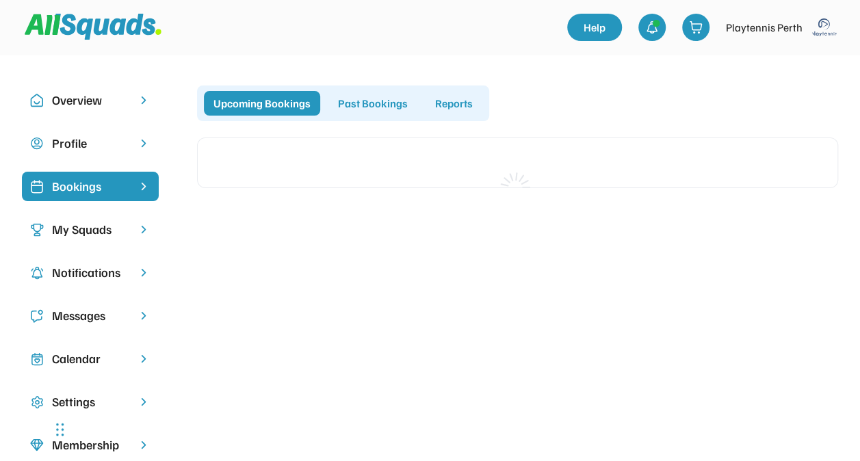 This screenshot has height=461, width=860. Describe the element at coordinates (90, 445) in the screenshot. I see `div: Membership` at that location.